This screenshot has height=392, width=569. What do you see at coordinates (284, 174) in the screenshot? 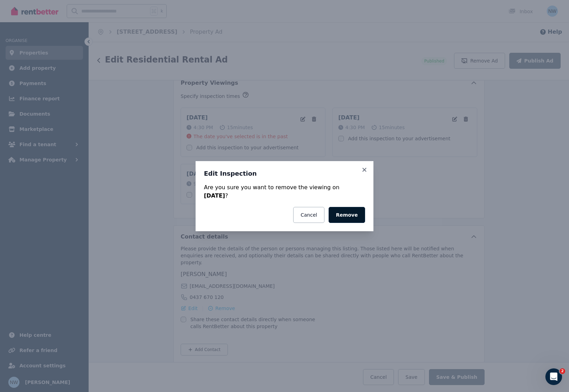
I see `h3: Edit Inspection` at bounding box center [284, 174].